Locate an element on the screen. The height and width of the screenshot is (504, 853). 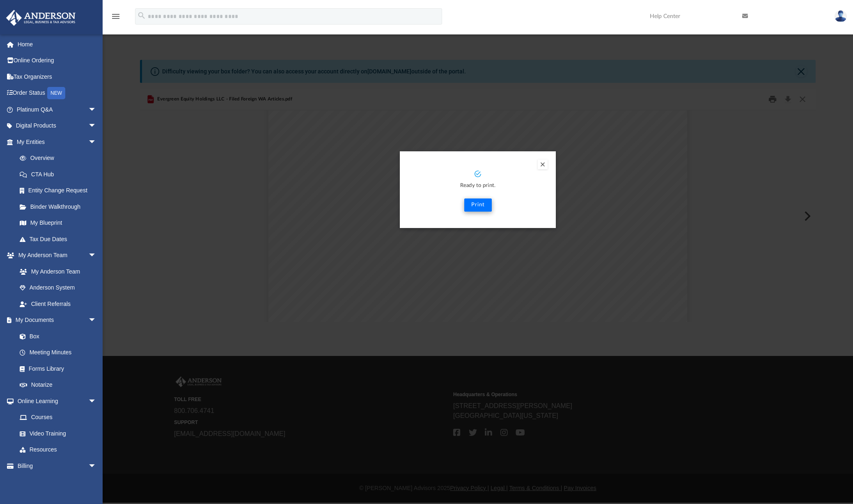
a: My Blueprint is located at coordinates (58, 223).